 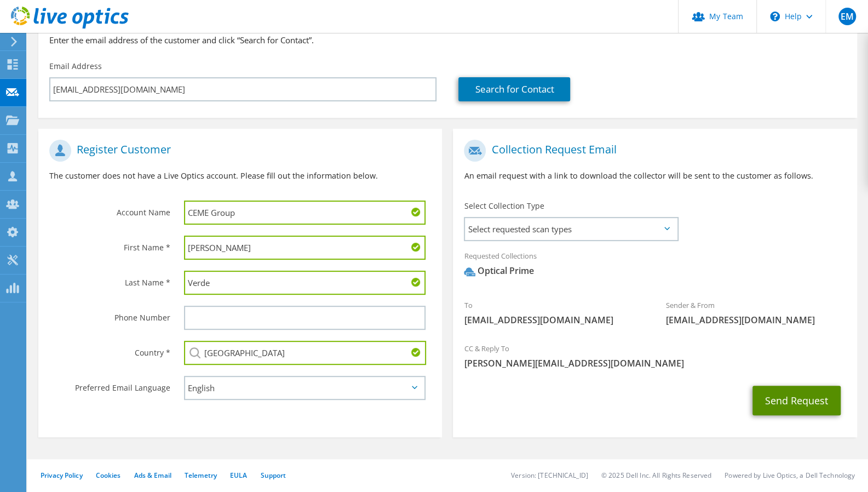 What do you see at coordinates (790, 475) in the screenshot?
I see `li: Powered by Live Optics, a Dell Technology` at bounding box center [790, 475].